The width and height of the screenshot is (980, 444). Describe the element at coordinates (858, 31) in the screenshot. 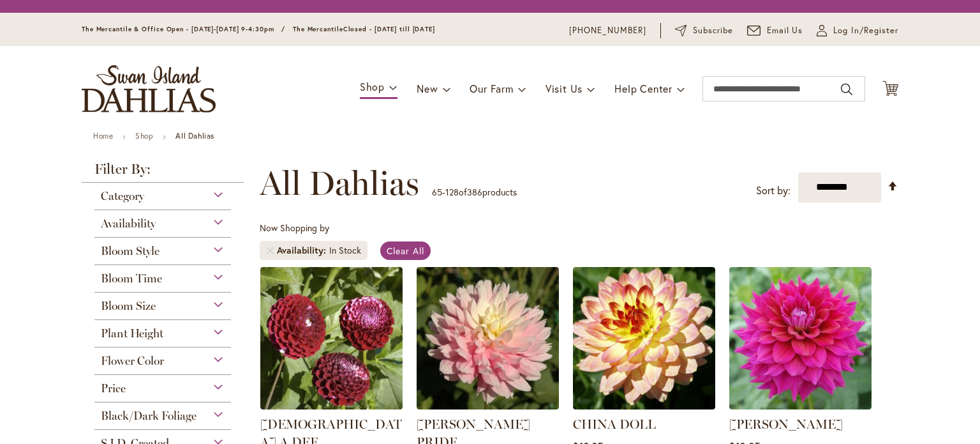

I see `a: Log In/Register` at that location.